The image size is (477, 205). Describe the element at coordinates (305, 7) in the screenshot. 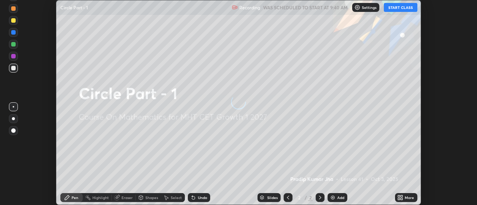

I see `h5: WAS SCHEDULED TO START AT 9:40 AM` at that location.